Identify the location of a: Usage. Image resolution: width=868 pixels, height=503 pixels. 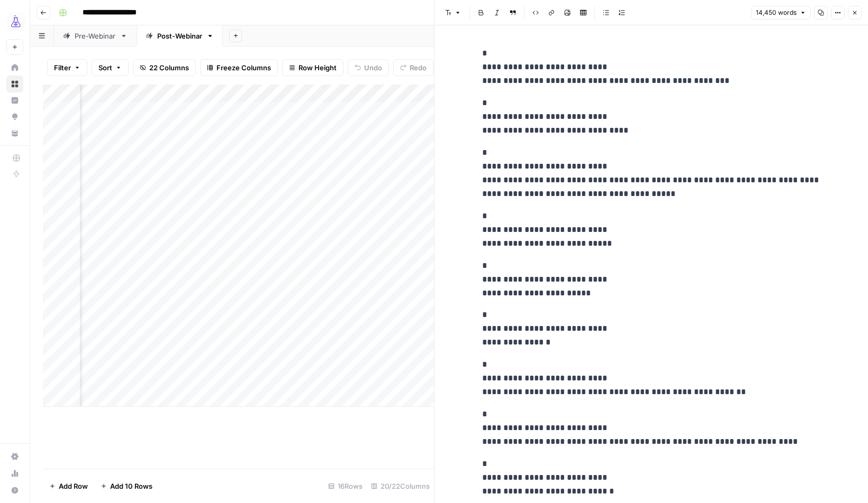
(15, 474).